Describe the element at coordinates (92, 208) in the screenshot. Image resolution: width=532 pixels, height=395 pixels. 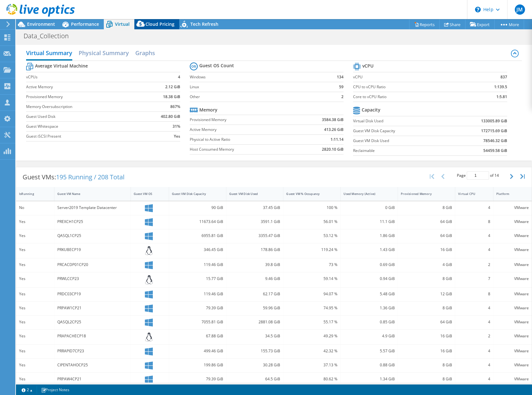
I see `div: Server2019 Template Datacenter` at that location.